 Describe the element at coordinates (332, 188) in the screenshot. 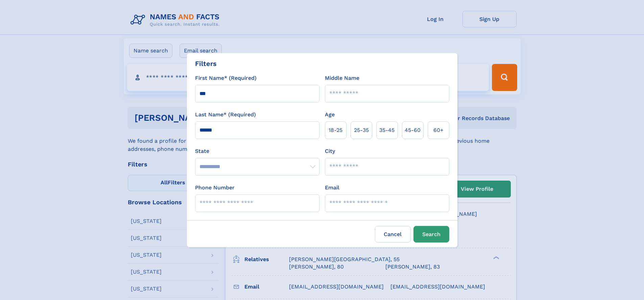

I see `label: Email` at that location.